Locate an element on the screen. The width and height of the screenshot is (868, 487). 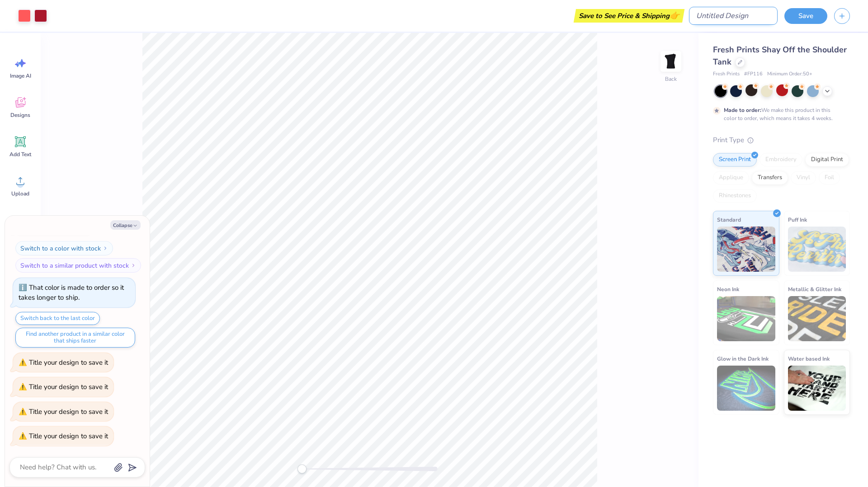
div: Vinyl is located at coordinates (803, 178).